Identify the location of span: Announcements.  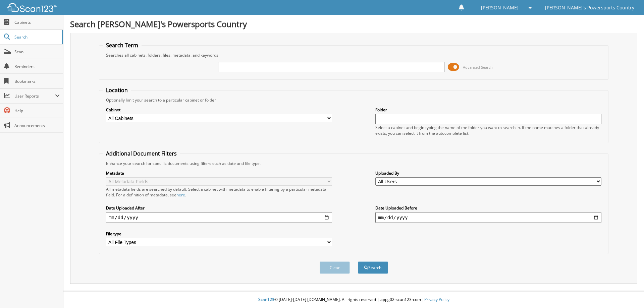
(37, 125).